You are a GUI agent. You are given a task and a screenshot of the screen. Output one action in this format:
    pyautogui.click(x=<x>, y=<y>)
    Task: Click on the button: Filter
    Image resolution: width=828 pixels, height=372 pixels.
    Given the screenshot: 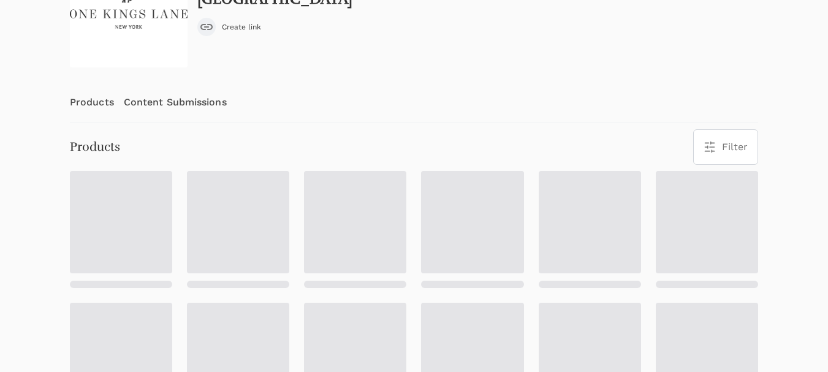 What is the action you would take?
    pyautogui.click(x=725, y=147)
    